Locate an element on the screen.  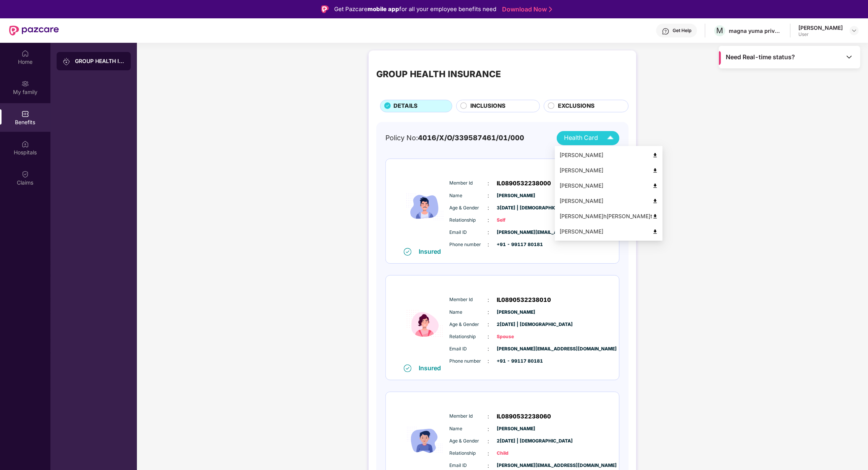
span: Spouse is located at coordinates (516, 336).